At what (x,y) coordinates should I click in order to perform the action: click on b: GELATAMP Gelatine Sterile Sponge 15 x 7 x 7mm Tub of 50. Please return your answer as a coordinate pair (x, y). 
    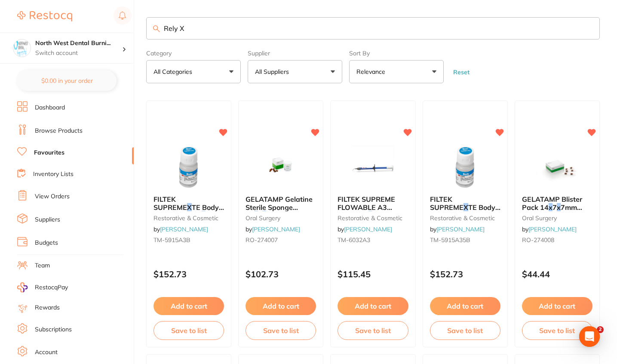
    Looking at the image, I should click on (281, 203).